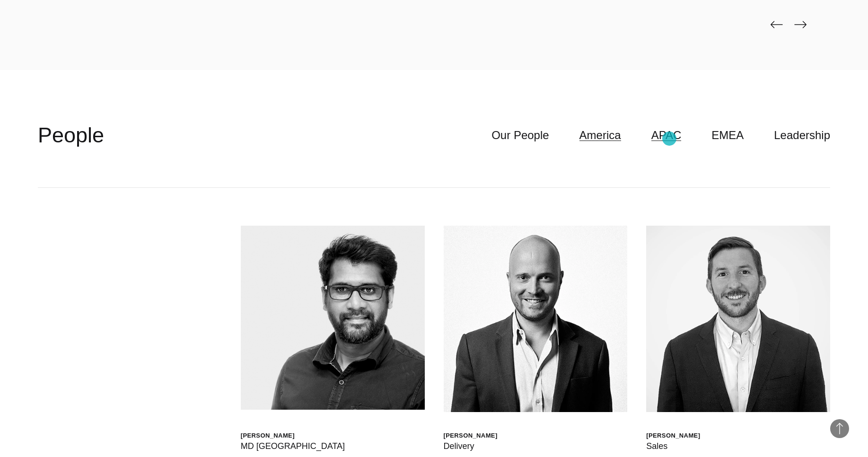 The height and width of the screenshot is (457, 868). I want to click on h2: People, so click(71, 135).